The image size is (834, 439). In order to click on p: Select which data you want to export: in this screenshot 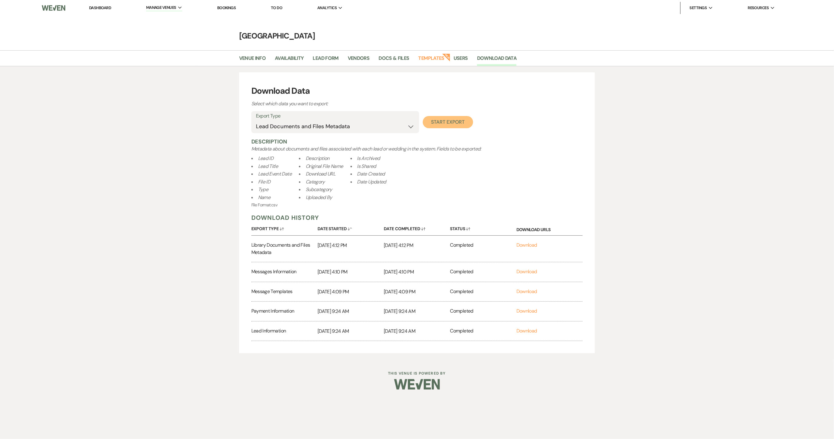, I will do `click(358, 104)`.